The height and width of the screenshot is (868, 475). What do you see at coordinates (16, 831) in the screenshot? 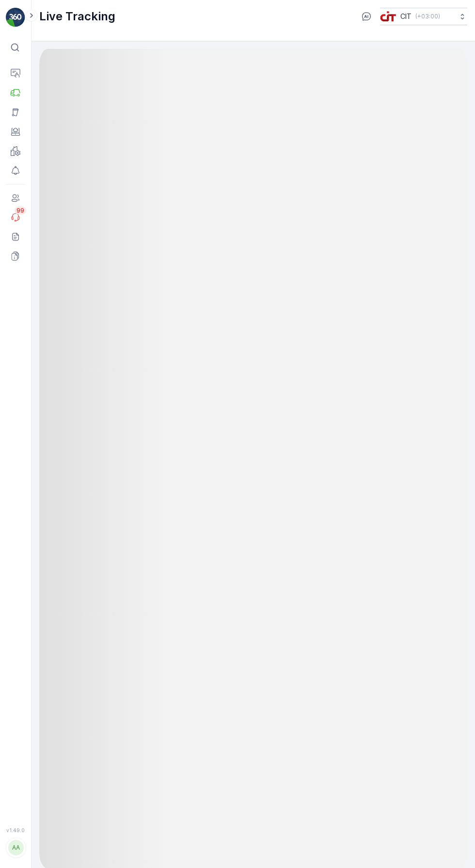
I see `span: v 1.49.0` at bounding box center [16, 831].